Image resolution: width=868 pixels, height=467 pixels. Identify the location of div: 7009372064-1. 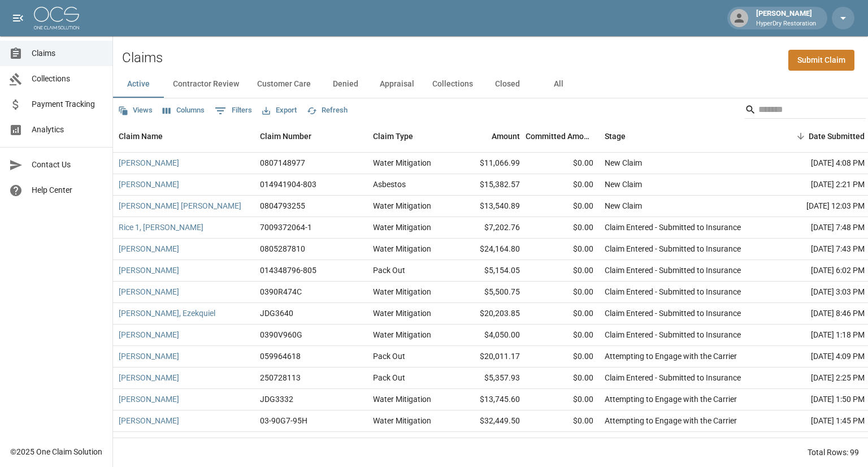
(286, 227).